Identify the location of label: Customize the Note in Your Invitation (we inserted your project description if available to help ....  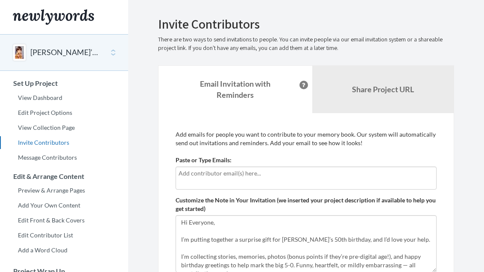
(306, 205).